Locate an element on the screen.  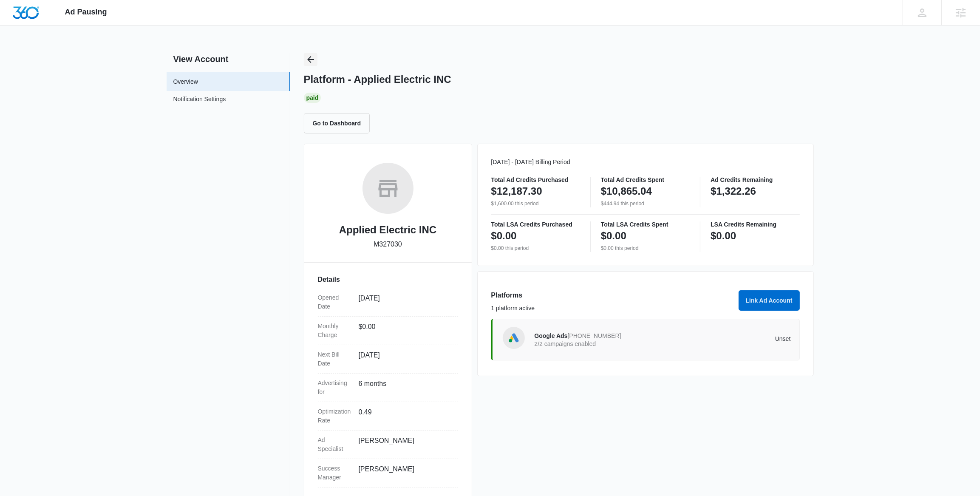
button: Go to Dashboard is located at coordinates (337, 123).